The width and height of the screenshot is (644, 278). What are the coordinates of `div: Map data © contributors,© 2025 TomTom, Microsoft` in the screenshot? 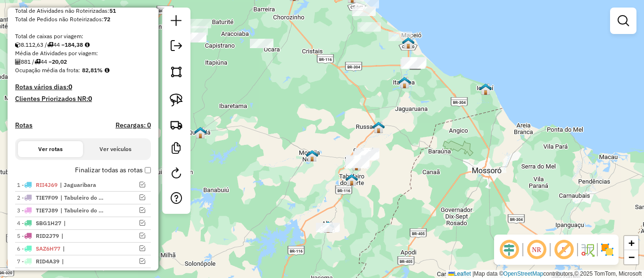 It's located at (544, 273).